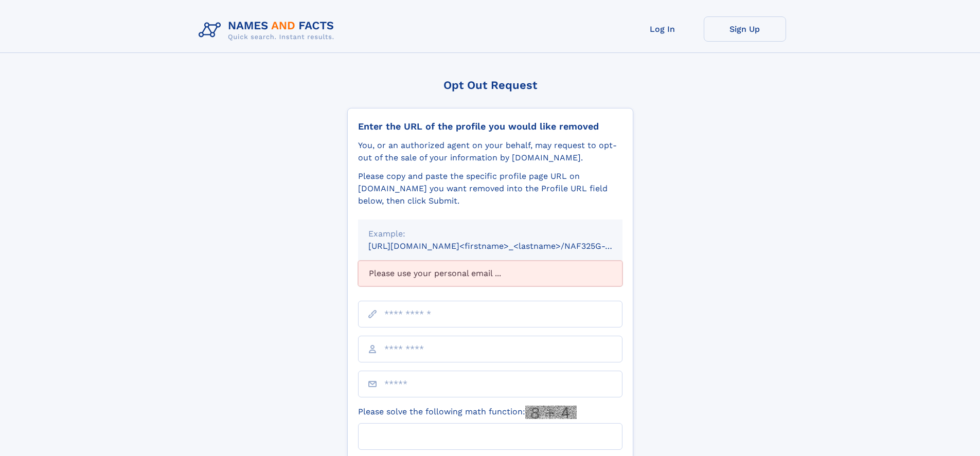 The height and width of the screenshot is (456, 980). I want to click on div: You, or an authorized agent on your behalf, may request to opt-out of the sale of your informatio..., so click(490, 152).